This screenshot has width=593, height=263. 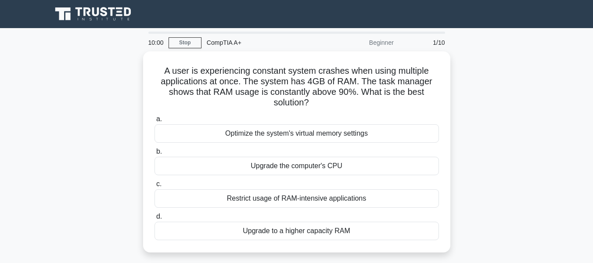 What do you see at coordinates (297, 198) in the screenshot?
I see `div: Restrict usage of RAM-intensive applications` at bounding box center [297, 198].